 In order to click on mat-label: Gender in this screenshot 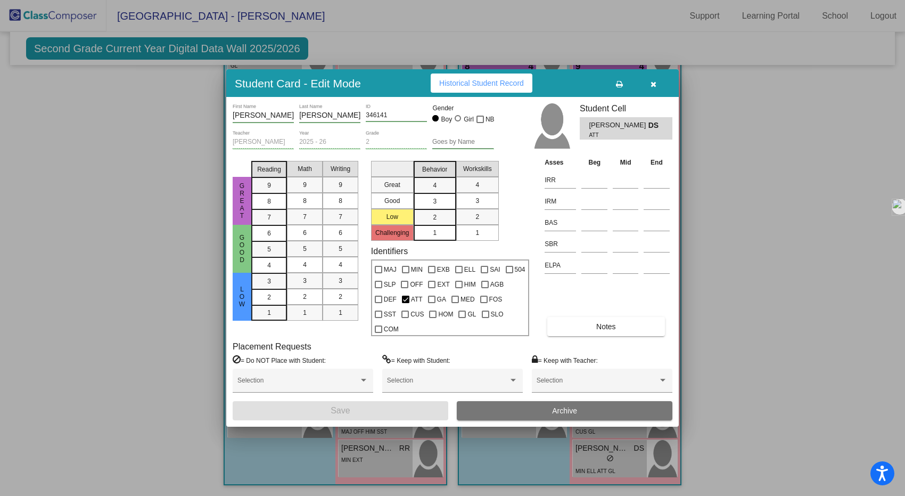, I will do `click(463, 108)`.